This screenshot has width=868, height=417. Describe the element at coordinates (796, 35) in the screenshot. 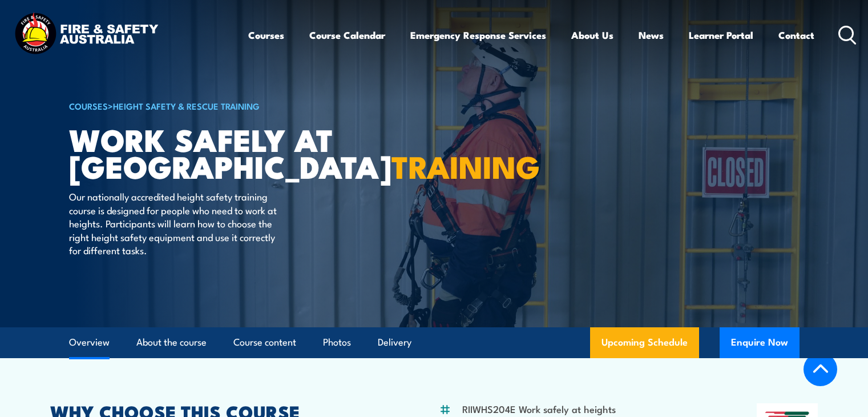

I see `a: Contact` at that location.